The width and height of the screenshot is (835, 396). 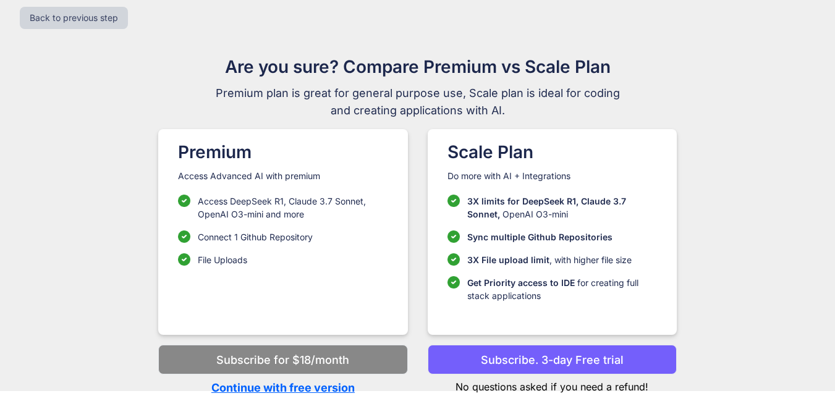 What do you see at coordinates (282, 152) in the screenshot?
I see `h1: Premium` at bounding box center [282, 152].